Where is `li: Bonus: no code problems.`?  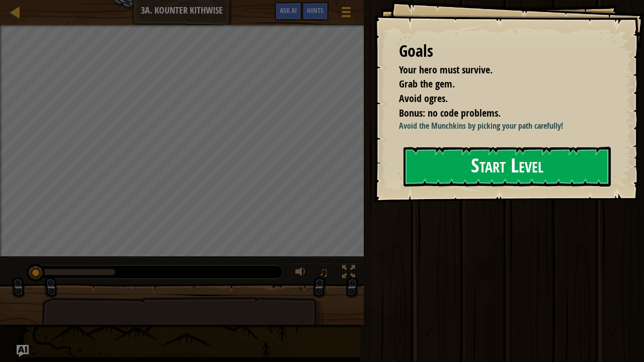 li: Bonus: no code problems. is located at coordinates (496, 113).